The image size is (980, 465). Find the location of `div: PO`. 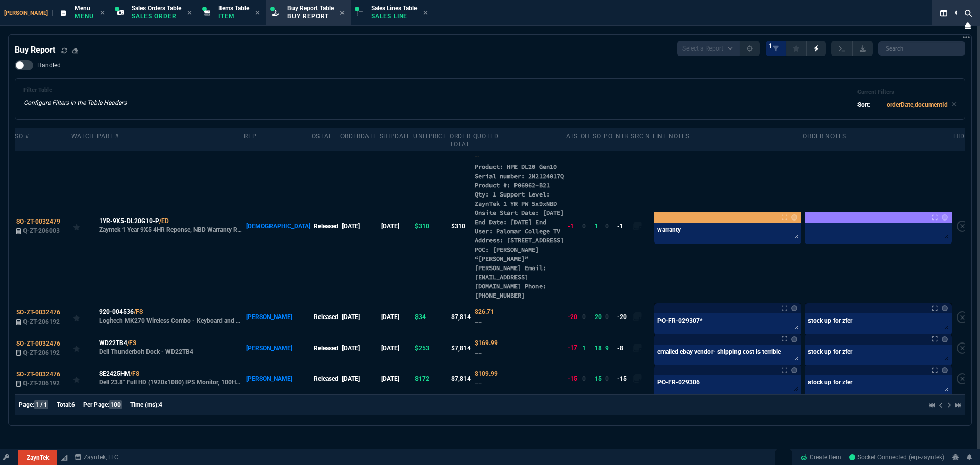

div: PO is located at coordinates (608, 136).